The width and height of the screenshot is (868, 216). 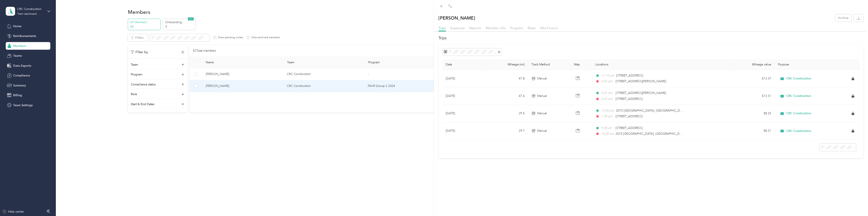 What do you see at coordinates (608, 76) in the screenshot?
I see `span: 11:15 pm` at bounding box center [608, 76].